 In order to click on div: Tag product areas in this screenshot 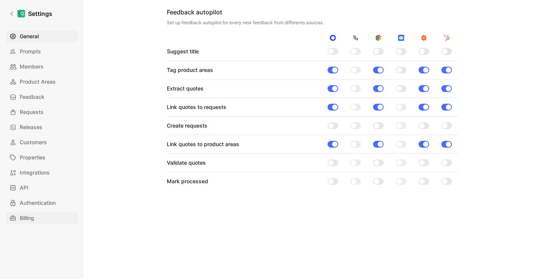, I will do `click(190, 70)`.